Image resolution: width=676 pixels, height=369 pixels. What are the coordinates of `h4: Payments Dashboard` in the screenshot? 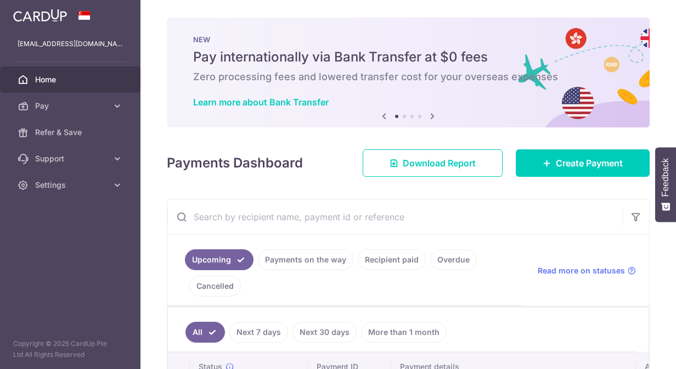 It's located at (235, 163).